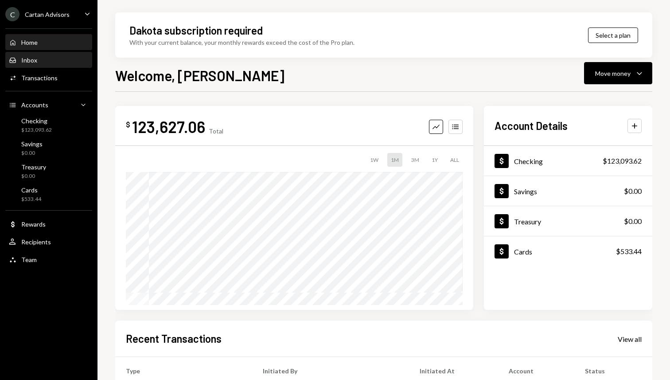  What do you see at coordinates (168, 126) in the screenshot?
I see `div: 123,627.06` at bounding box center [168, 126].